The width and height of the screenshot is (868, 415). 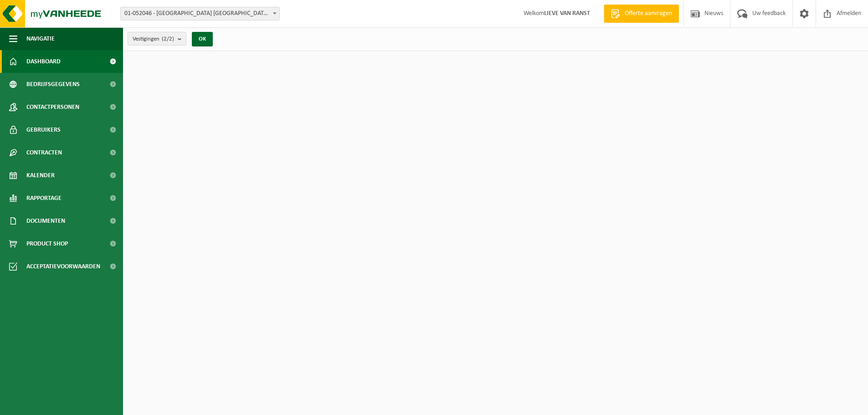 What do you see at coordinates (45, 221) in the screenshot?
I see `span: Documenten` at bounding box center [45, 221].